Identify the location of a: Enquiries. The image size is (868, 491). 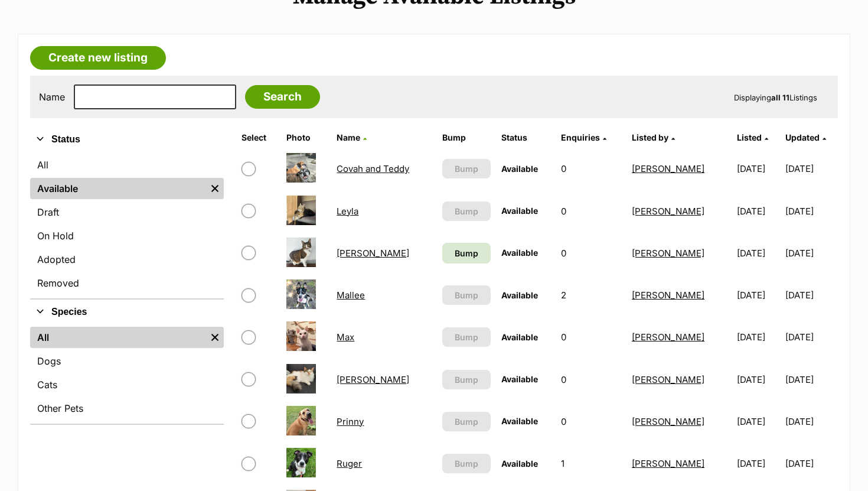
(583, 137).